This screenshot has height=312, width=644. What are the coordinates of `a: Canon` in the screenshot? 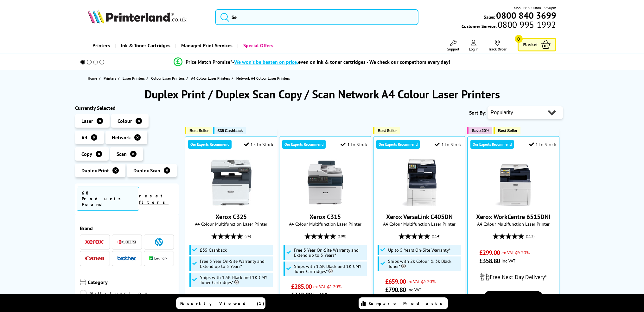 It's located at (95, 258).